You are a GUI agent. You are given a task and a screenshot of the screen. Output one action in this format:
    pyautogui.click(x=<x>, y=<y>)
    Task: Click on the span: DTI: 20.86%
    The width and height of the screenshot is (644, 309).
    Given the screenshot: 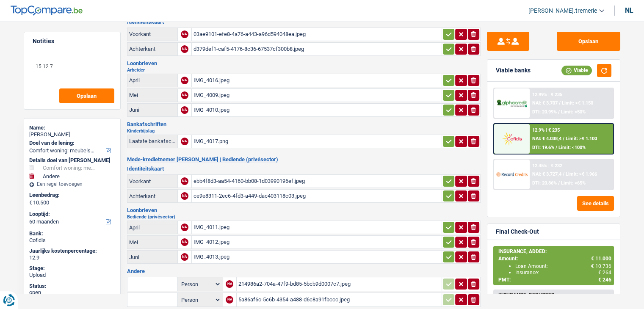 What is the action you would take?
    pyautogui.click(x=544, y=183)
    